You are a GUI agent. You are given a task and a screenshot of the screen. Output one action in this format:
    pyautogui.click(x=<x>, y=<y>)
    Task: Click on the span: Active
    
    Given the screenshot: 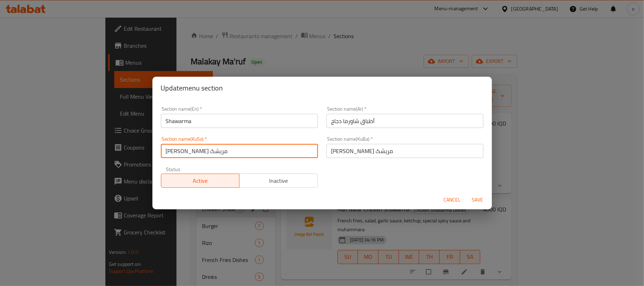 What is the action you would take?
    pyautogui.click(x=201, y=181)
    